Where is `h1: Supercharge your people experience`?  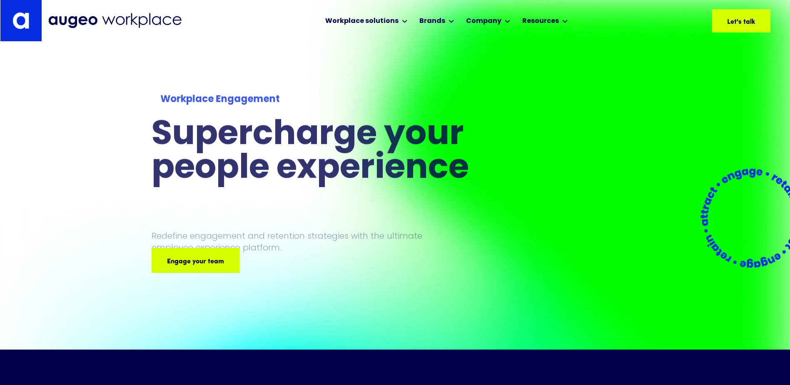
h1: Supercharge your people experience is located at coordinates (332, 152).